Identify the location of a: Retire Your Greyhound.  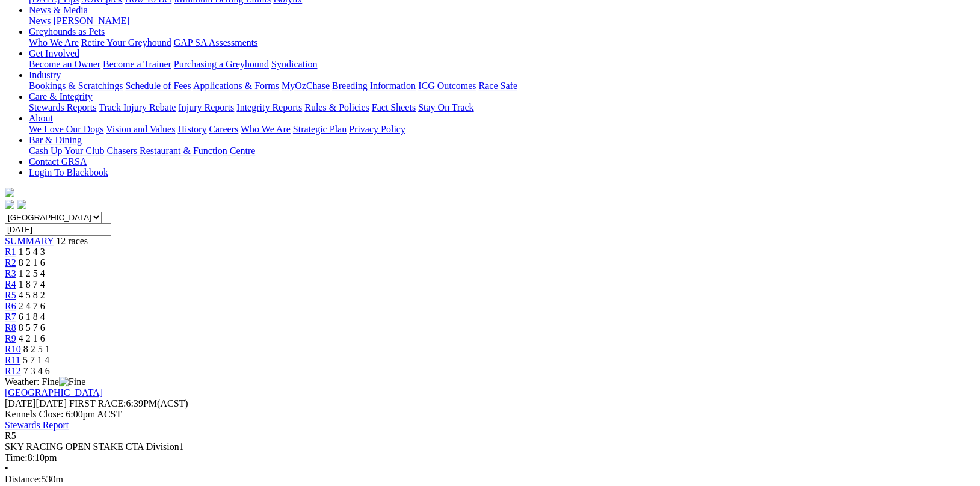
(126, 42).